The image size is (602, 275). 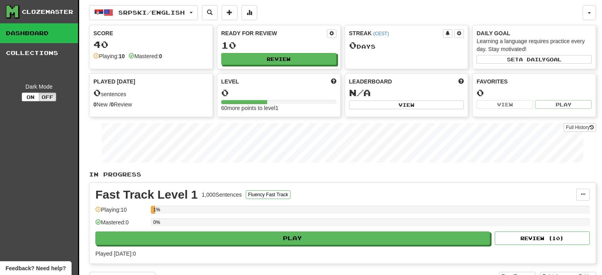 What do you see at coordinates (121, 225) in the screenshot?
I see `div: Mastered: 0` at bounding box center [121, 225].